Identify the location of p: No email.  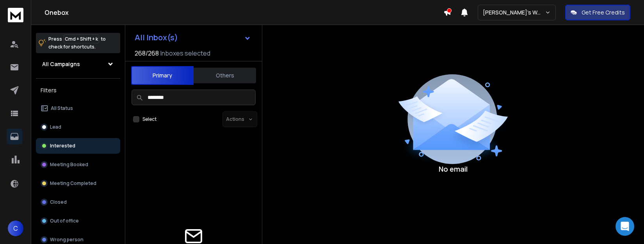
(453, 169).